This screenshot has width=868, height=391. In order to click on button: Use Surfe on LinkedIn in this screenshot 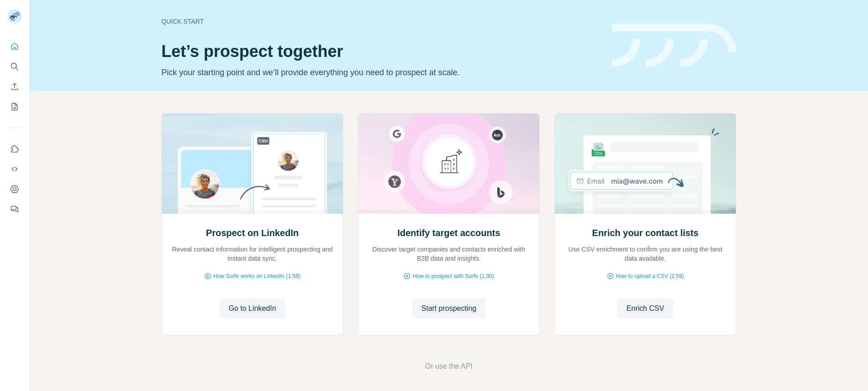, I will do `click(14, 149)`.